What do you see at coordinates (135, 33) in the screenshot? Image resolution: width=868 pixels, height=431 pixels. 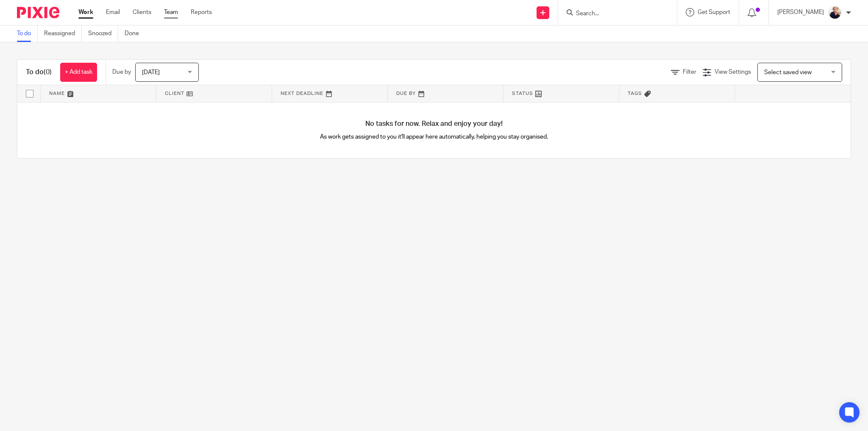 I see `a: Done` at bounding box center [135, 33].